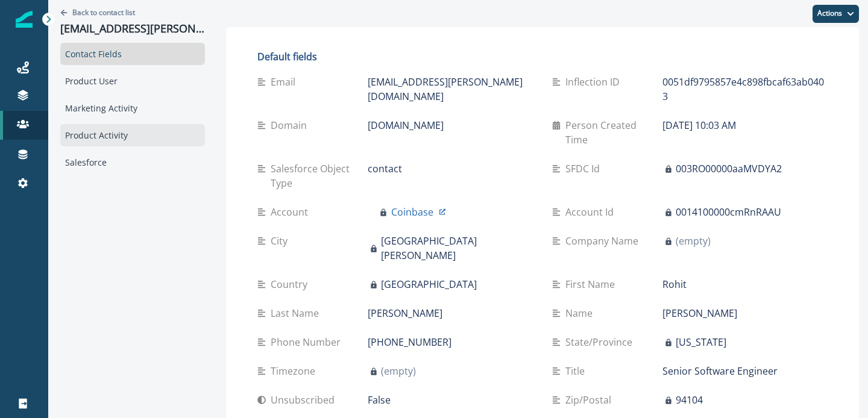  I want to click on p: Salesforce Object Type, so click(319, 177).